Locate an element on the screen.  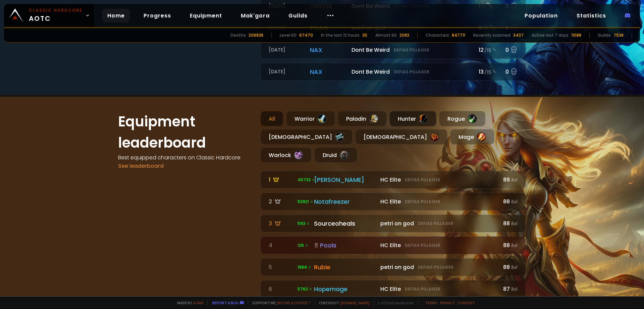
div: Notafreezer is located at coordinates (346, 201).